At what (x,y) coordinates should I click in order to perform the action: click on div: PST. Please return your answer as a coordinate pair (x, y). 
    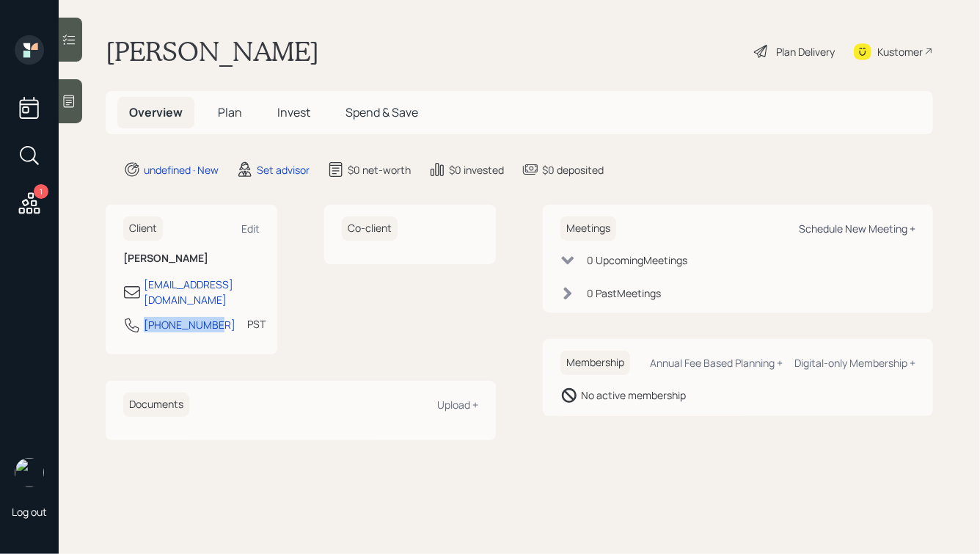
    Looking at the image, I should click on (256, 324).